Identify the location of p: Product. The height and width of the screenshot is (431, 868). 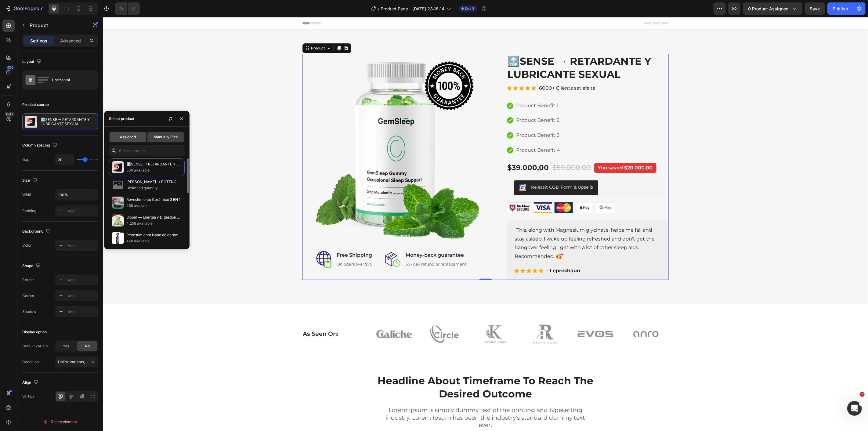
(55, 25).